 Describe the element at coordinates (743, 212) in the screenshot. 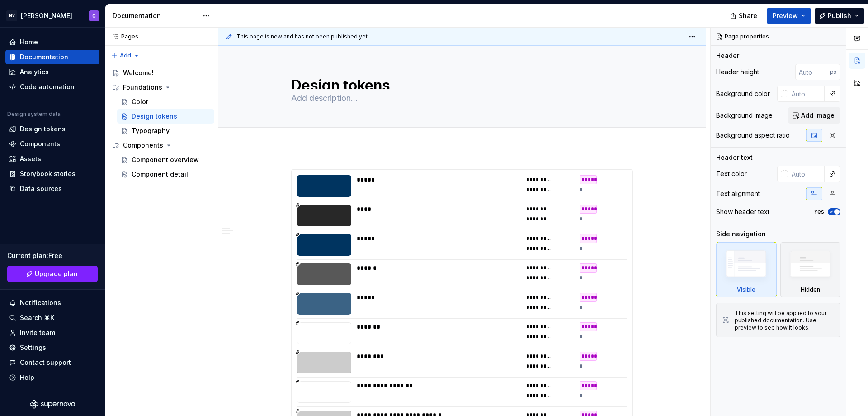

I see `div: Show header text` at that location.